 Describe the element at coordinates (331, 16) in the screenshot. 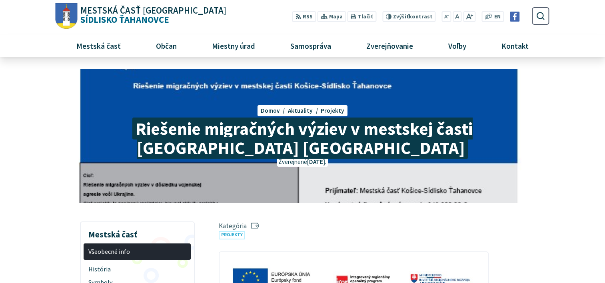

I see `a: Mapa` at that location.